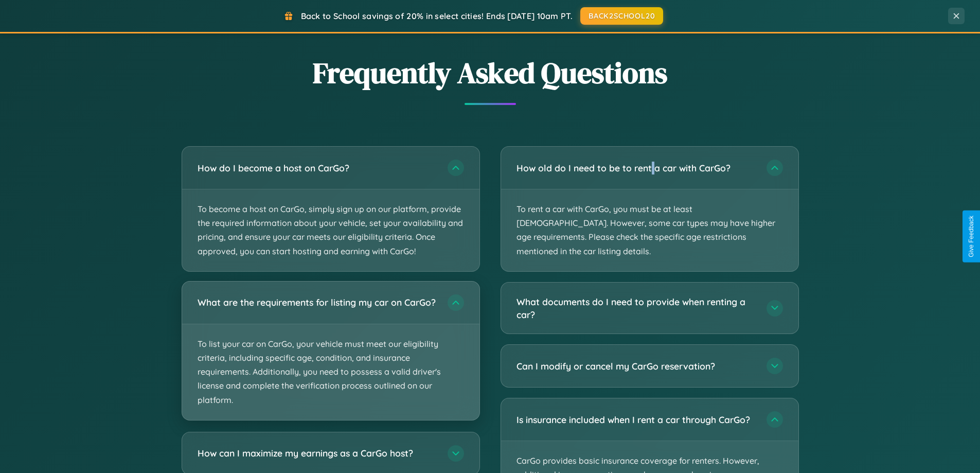 This screenshot has width=980, height=473. What do you see at coordinates (636, 366) in the screenshot?
I see `h3: Can I modify or cancel my CarGo reservation?` at bounding box center [636, 366].